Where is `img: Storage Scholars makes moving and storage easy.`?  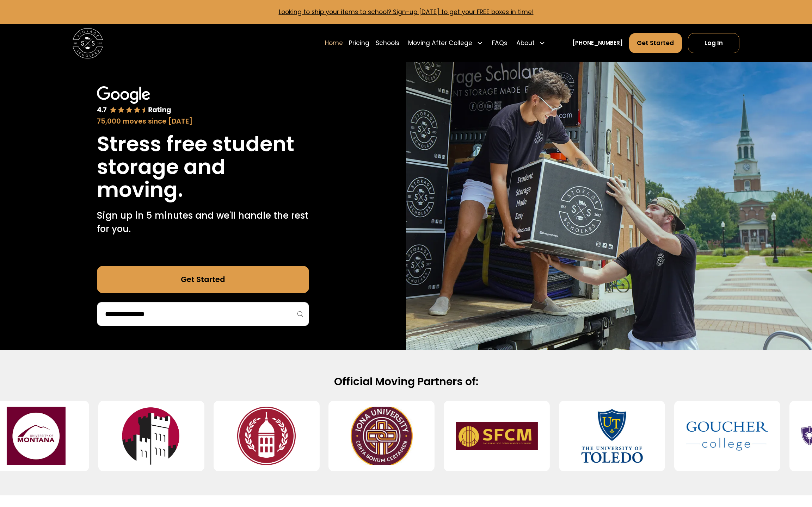
img: Storage Scholars makes moving and storage easy. is located at coordinates (609, 206).